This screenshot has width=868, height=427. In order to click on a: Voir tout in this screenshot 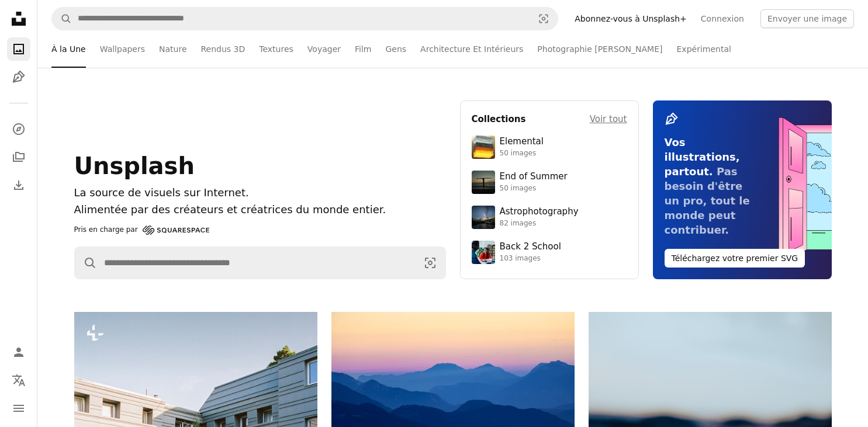, I will do `click(609, 120)`.